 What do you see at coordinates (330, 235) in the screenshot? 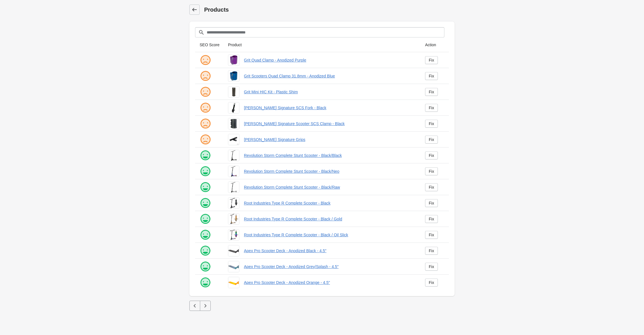
I see `a: Root Industries Type R Complete Scooter - Black / Oil Slick` at bounding box center [330, 235].